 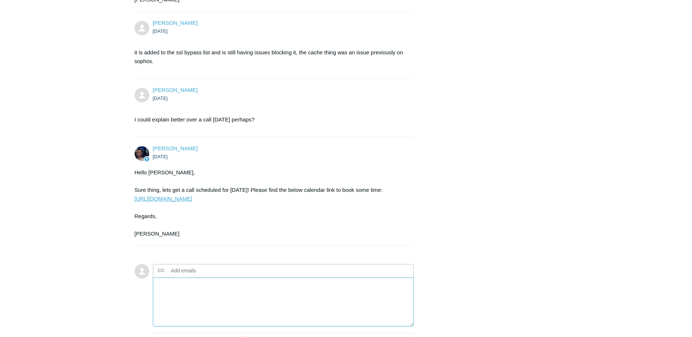 I want to click on time: 10/10/2025, 15:49, so click(x=160, y=98).